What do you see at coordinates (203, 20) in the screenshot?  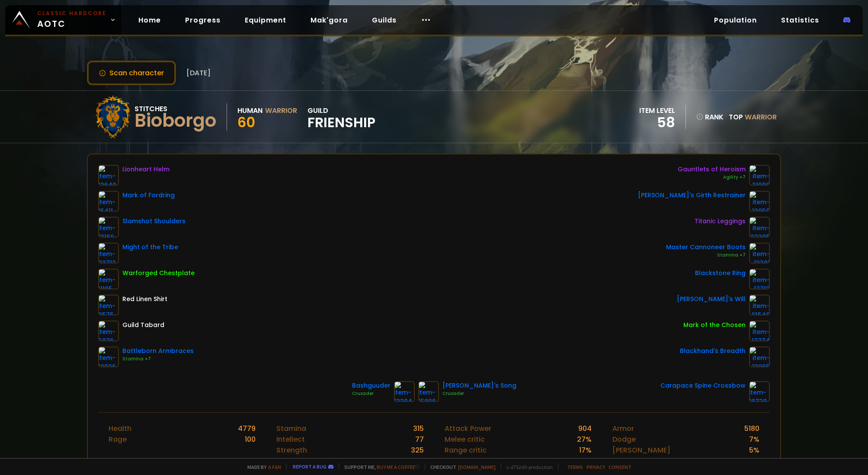 I see `a: Progress` at bounding box center [203, 20].